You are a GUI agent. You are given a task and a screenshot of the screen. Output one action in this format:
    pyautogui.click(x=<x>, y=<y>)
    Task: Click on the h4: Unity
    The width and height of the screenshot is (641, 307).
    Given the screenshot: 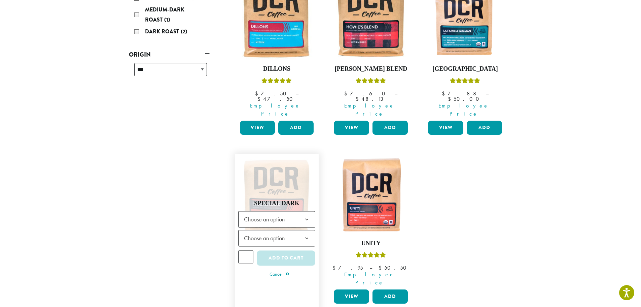 What is the action you would take?
    pyautogui.click(x=371, y=243)
    